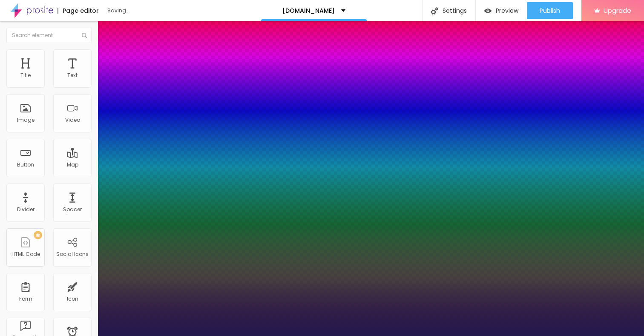 Image resolution: width=644 pixels, height=336 pixels. What do you see at coordinates (550, 11) in the screenshot?
I see `button: Publish` at bounding box center [550, 11].